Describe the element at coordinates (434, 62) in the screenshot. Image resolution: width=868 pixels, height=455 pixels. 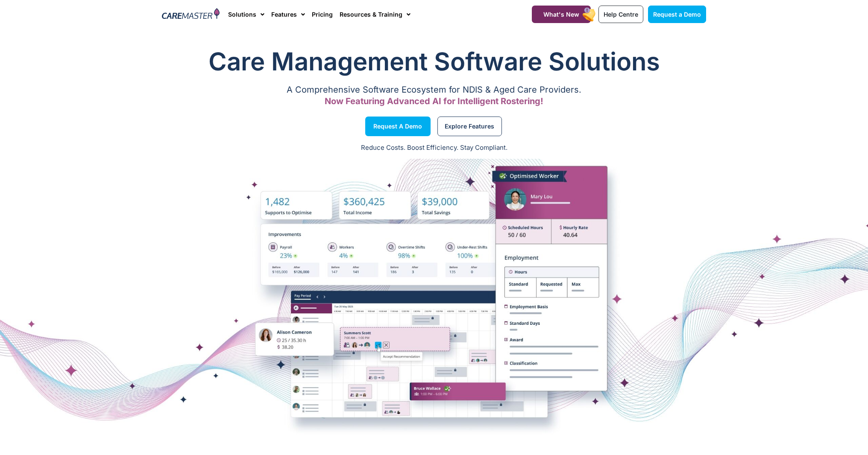
I see `h1: Care Management Software Solutions` at that location.